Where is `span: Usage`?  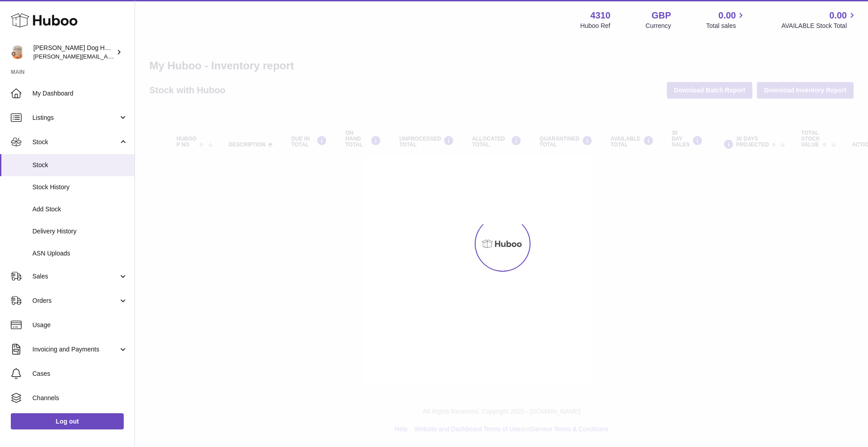
span: Usage is located at coordinates (80, 324).